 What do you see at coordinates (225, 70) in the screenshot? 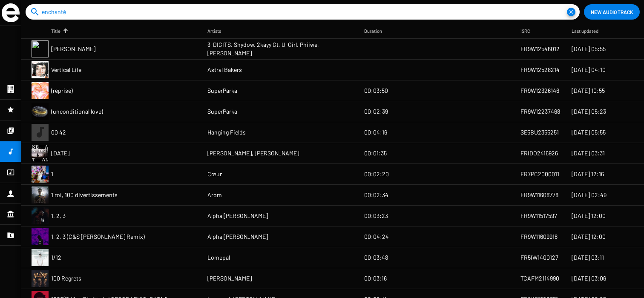
I see `span: Astral Bakers` at bounding box center [225, 70].